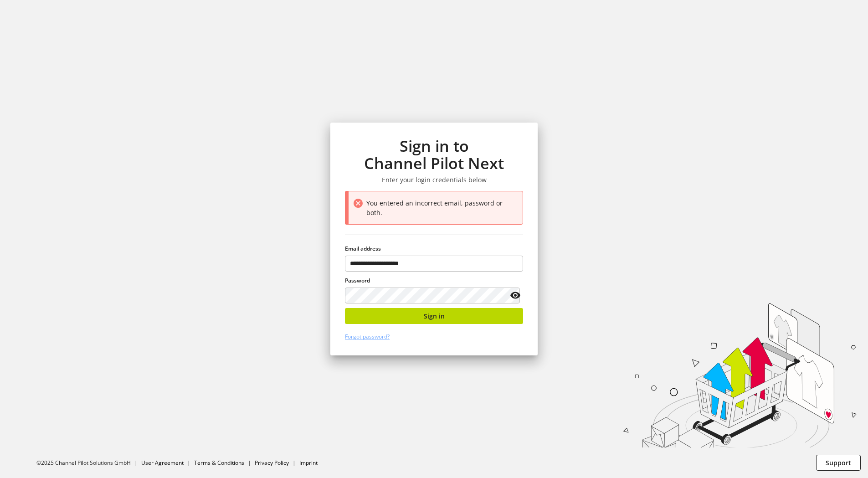  Describe the element at coordinates (309, 463) in the screenshot. I see `a: Imprint` at that location.